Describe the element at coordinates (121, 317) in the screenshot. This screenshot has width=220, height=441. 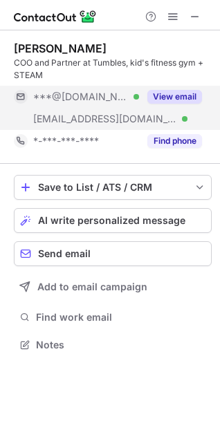
I see `span: Find work email` at that location.